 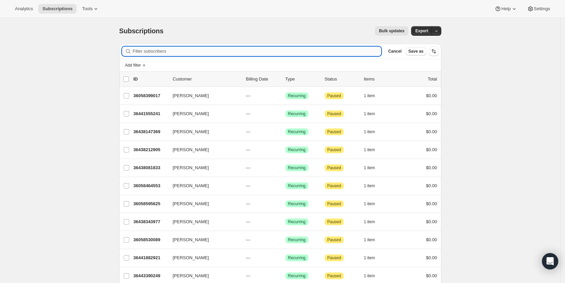 What do you see at coordinates (434, 51) in the screenshot?
I see `button: Sort the results` at bounding box center [434, 51].